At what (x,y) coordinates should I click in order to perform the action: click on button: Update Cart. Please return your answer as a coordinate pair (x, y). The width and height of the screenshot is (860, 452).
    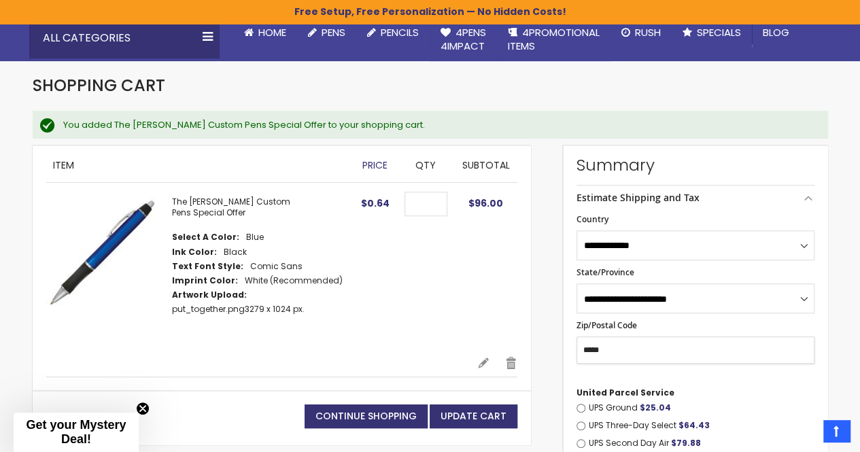
    Looking at the image, I should click on (473, 416).